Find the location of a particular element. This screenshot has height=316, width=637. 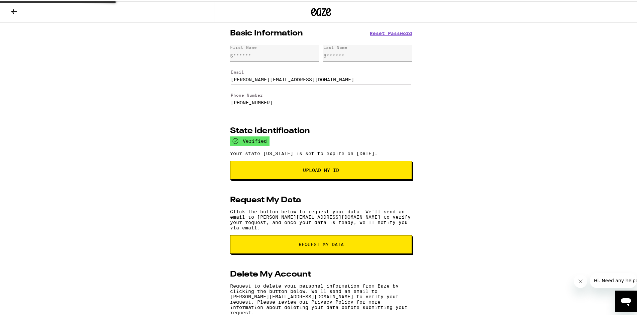

h2: Delete My Account is located at coordinates (271, 273).